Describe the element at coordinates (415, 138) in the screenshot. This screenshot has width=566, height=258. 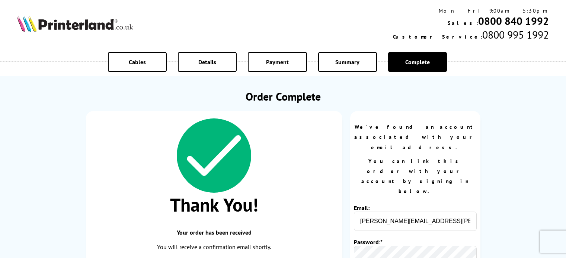
I see `p: We've found an account associated with your email address.` at that location.